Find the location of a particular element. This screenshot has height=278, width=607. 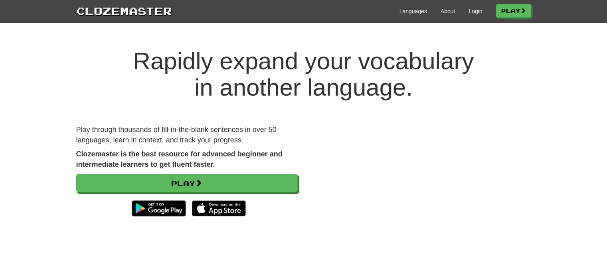

a: Clozemaster is located at coordinates (124, 10).